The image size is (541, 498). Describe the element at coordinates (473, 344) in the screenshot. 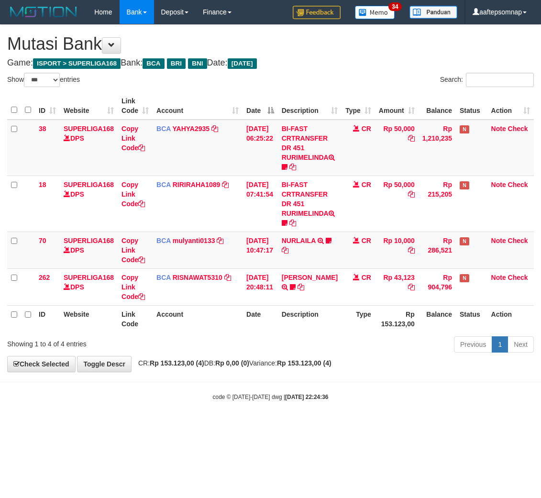

I see `a: Previous` at that location.